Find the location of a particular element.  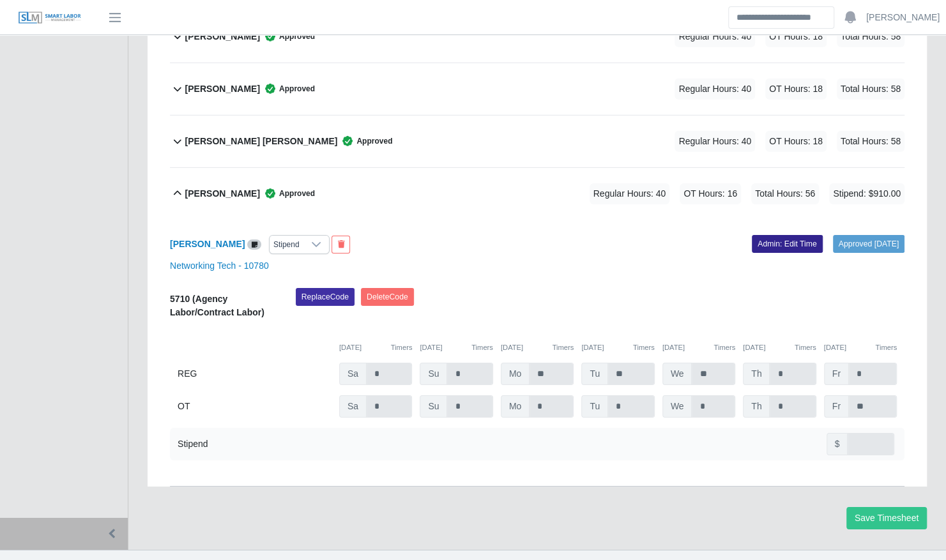

b: 5710 (Agency Labor/Contract Labor) is located at coordinates (217, 305).